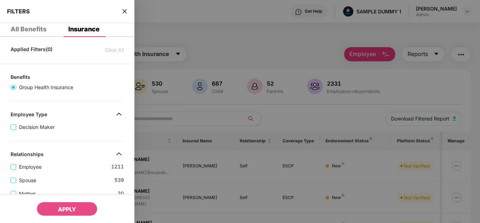 This screenshot has width=480, height=223. I want to click on span: 1211, so click(118, 166).